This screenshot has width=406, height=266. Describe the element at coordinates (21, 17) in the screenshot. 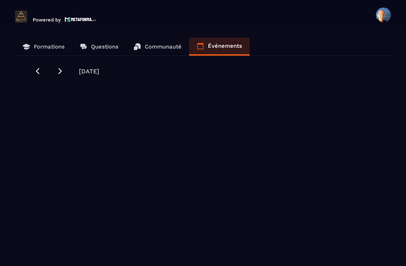

I see `img: logo-branding` at that location.